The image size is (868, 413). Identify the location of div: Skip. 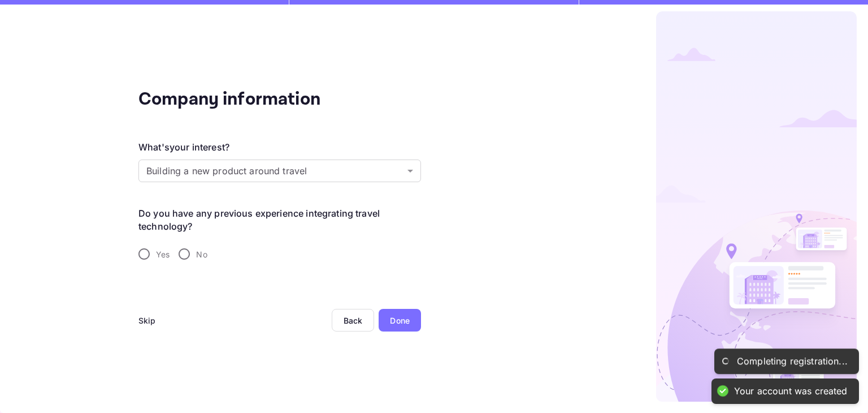
(147, 320).